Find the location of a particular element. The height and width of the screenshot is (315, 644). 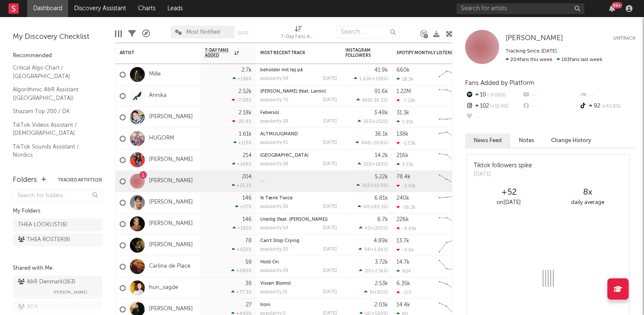

div: popularity: 36 is located at coordinates (275, 206).